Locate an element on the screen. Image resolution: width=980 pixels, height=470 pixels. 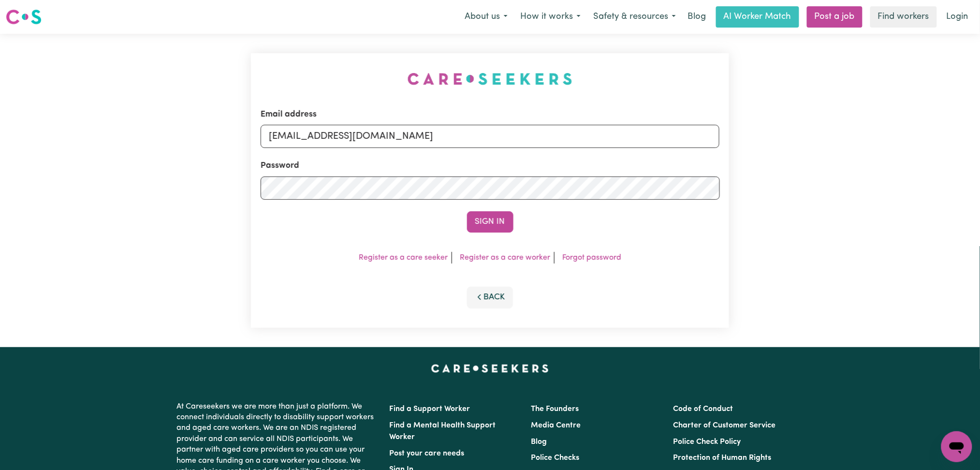
a: AI Worker Match is located at coordinates (757, 17).